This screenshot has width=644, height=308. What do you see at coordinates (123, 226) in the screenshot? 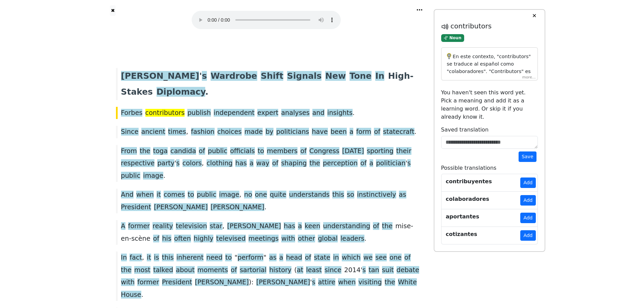
I see `span: A` at bounding box center [123, 226].